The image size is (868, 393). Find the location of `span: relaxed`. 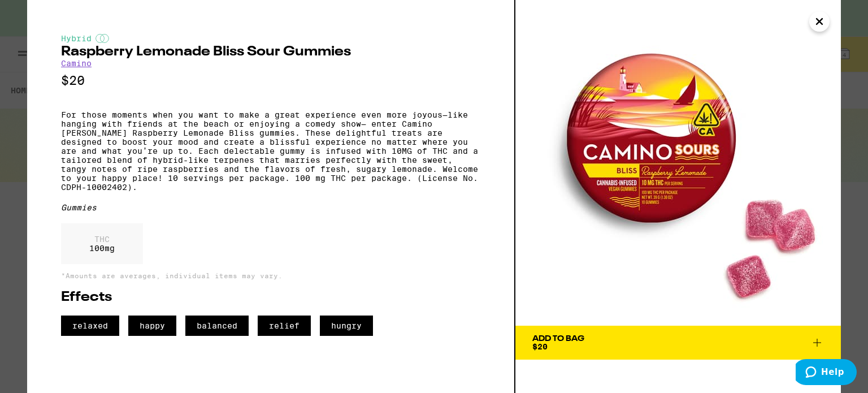

span: relaxed is located at coordinates (90, 326).